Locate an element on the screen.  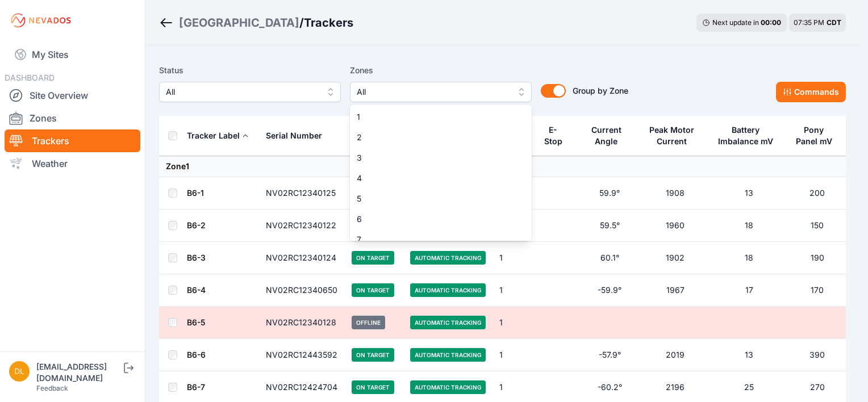
span: 7 is located at coordinates (434, 240).